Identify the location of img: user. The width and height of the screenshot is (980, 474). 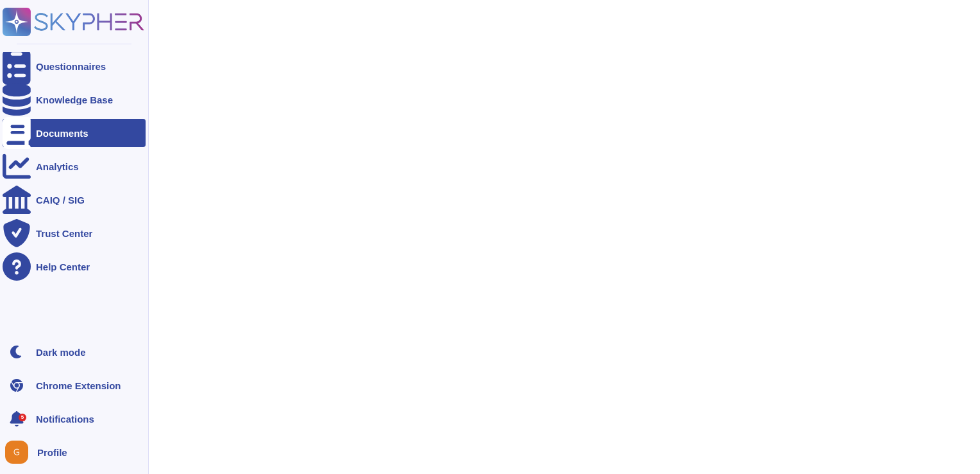
(17, 452).